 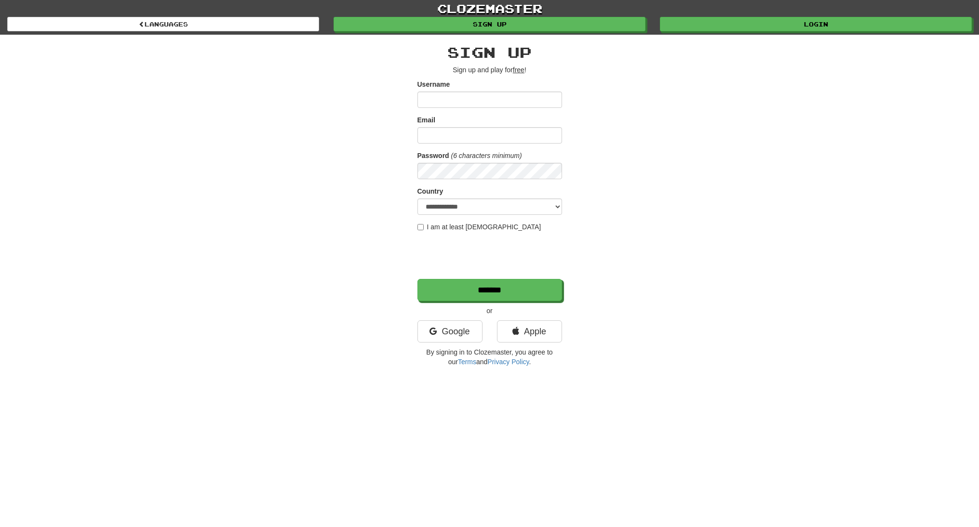 I want to click on p: By signing in to Clozemaster, you agree to our and ., so click(x=490, y=357).